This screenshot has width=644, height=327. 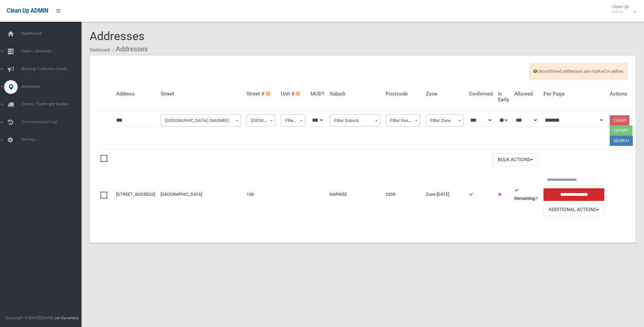 What do you see at coordinates (100, 50) in the screenshot?
I see `a: Dashboard` at bounding box center [100, 50].